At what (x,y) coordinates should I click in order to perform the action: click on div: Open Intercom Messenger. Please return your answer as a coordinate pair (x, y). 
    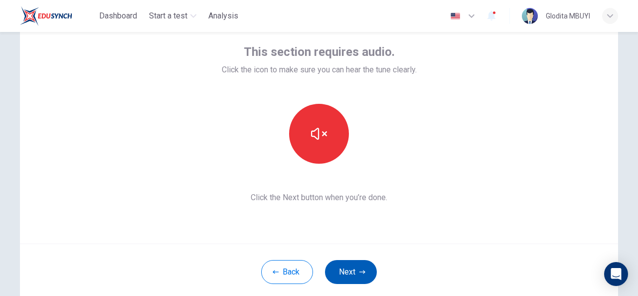
    Looking at the image, I should click on (616, 274).